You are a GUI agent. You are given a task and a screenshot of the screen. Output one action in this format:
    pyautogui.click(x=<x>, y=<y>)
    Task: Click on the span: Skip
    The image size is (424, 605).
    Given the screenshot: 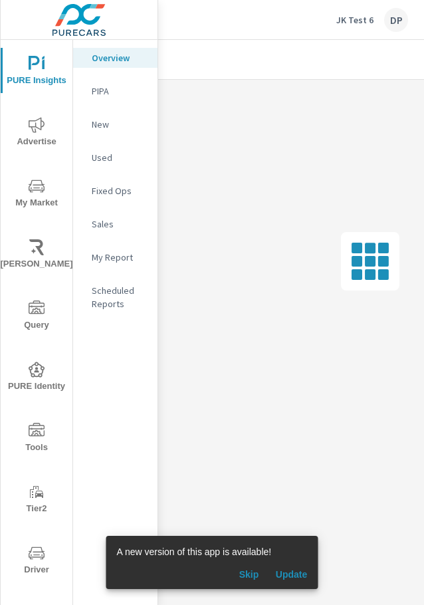 What is the action you would take?
    pyautogui.click(x=249, y=574)
    